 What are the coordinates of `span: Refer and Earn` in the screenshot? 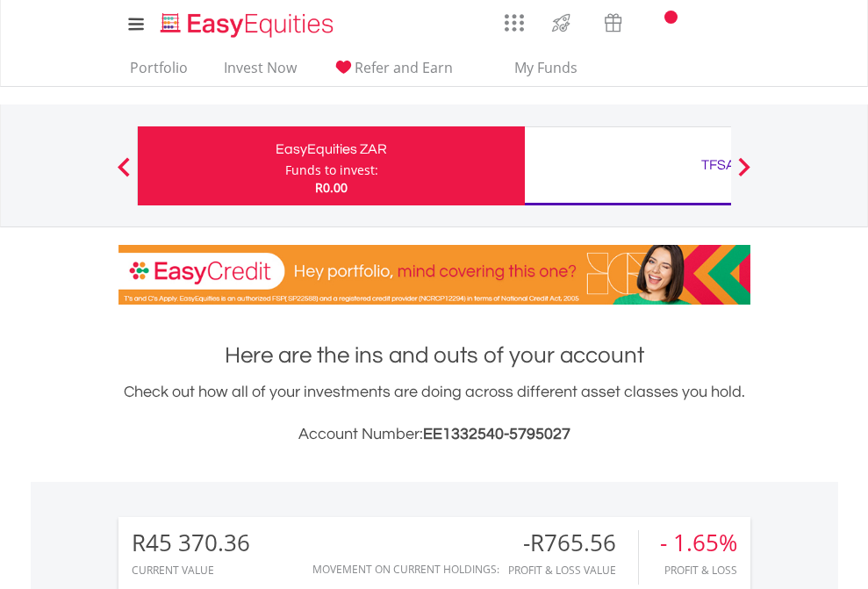 It's located at (404, 68).